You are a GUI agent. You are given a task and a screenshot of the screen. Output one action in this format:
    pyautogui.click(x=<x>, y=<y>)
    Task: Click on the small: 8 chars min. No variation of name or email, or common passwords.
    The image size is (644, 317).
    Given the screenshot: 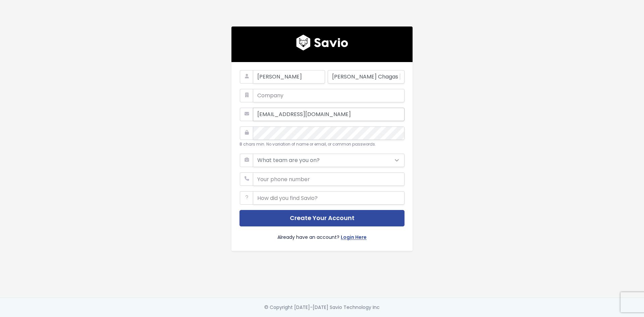 What is the action you would take?
    pyautogui.click(x=308, y=144)
    